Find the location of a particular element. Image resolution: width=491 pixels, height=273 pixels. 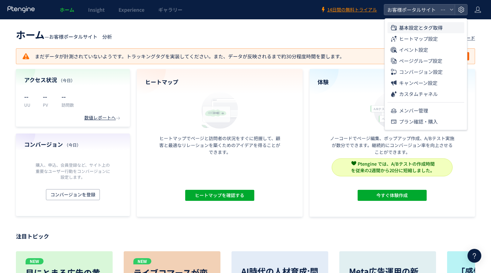

span: コンバージョン設定 is located at coordinates (421, 72).